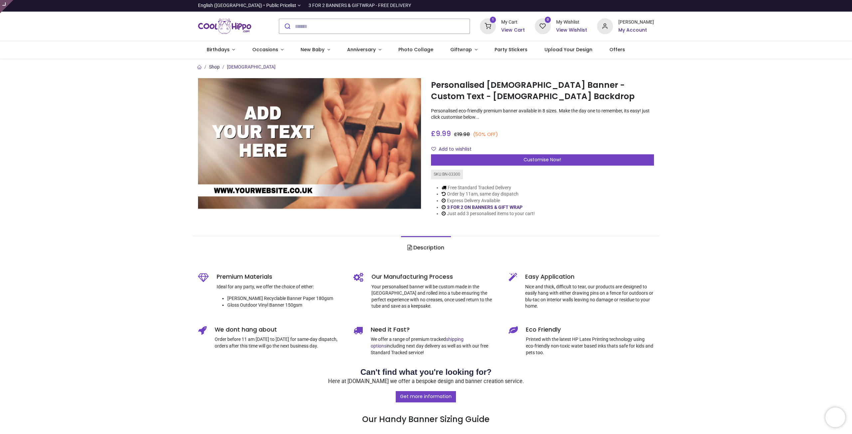  Describe the element at coordinates (488, 188) in the screenshot. I see `li: Free Standard Tracked Delivery` at that location.